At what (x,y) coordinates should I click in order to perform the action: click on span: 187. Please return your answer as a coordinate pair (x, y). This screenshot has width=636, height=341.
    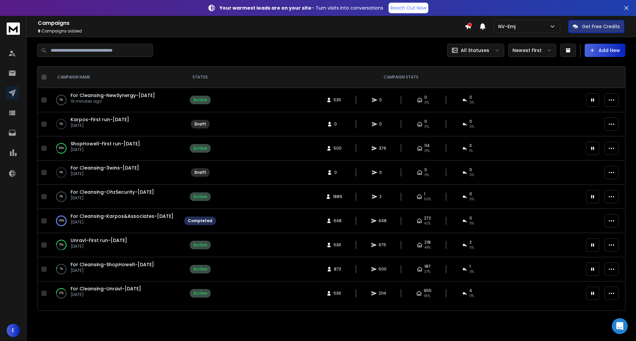
    Looking at the image, I should click on (427, 267).